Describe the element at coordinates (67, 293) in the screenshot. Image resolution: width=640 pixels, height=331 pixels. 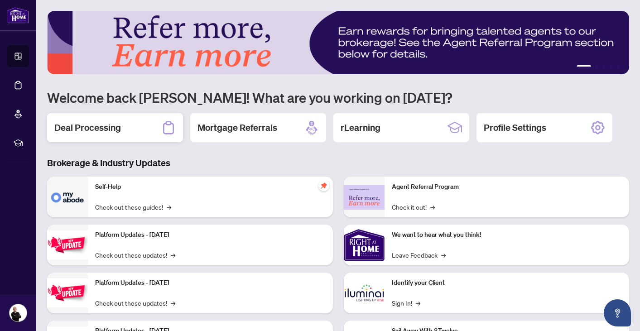
I see `img: Platform Updates - July 8, 2025` at that location.